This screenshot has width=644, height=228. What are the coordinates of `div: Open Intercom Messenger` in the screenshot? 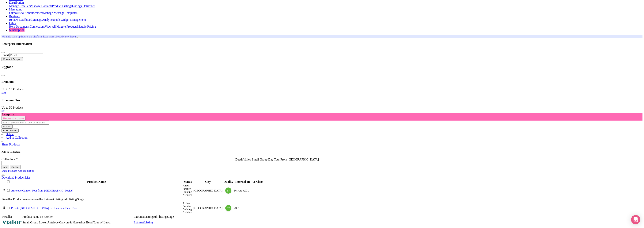 It's located at (635, 220).